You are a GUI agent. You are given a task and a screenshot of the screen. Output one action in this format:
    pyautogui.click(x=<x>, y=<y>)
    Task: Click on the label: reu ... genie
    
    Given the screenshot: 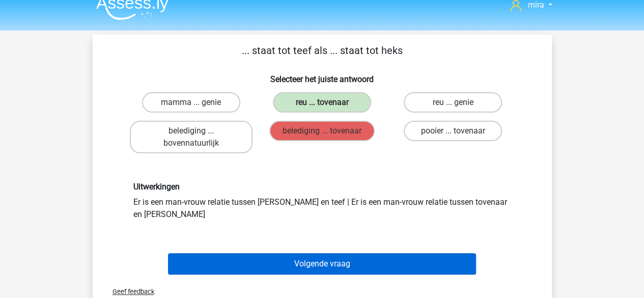 What is the action you would take?
    pyautogui.click(x=453, y=102)
    